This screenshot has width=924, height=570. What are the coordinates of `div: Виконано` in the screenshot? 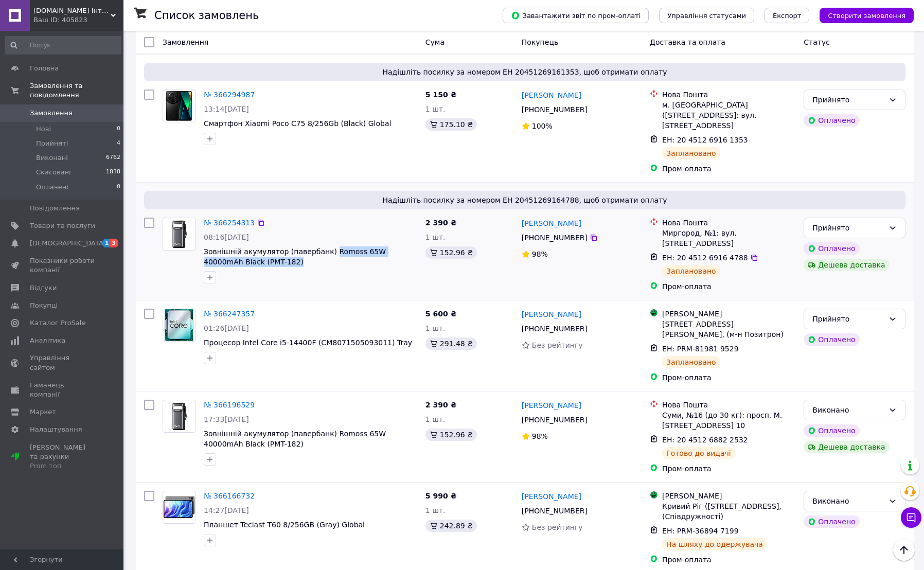 It's located at (849, 410).